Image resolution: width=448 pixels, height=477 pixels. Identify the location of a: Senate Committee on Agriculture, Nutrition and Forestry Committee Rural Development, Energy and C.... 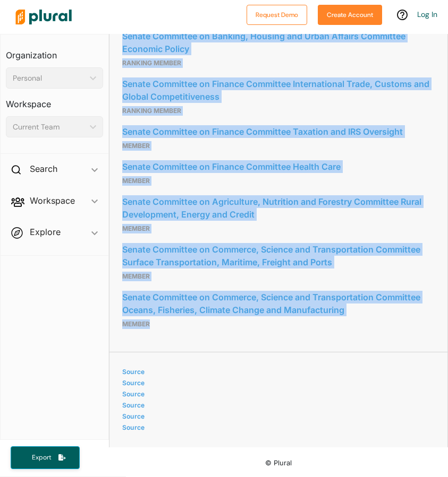
(279, 208).